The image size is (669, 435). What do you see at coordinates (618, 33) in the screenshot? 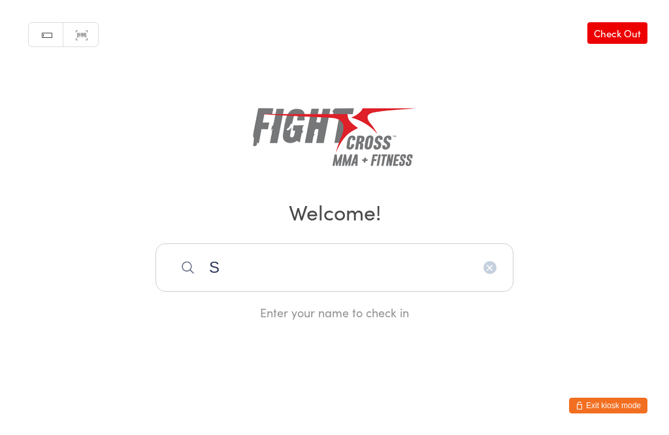
I see `a: Check Out` at bounding box center [618, 33].